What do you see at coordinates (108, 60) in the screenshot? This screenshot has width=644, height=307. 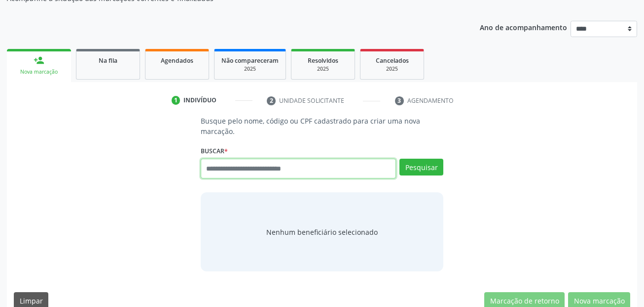 I see `span: Na fila` at bounding box center [108, 60].